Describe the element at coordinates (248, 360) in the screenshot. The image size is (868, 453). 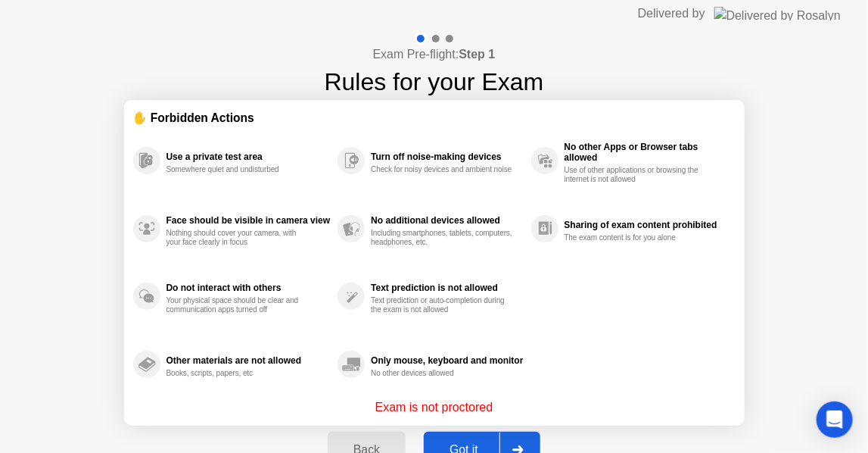
I see `div: Other materials are not allowed` at that location.